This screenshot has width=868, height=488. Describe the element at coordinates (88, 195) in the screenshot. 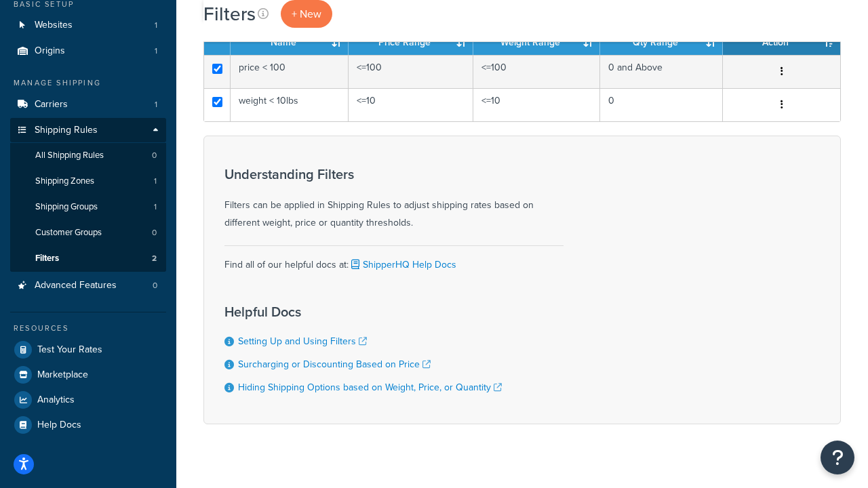

I see `li: Shipping Rules` at that location.